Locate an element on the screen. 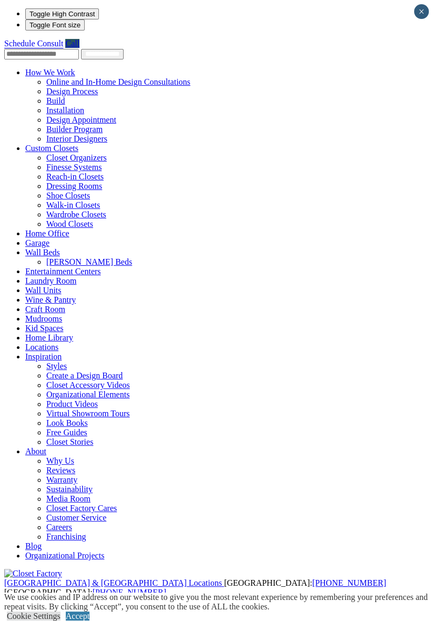  a: Online and In-Home Design Consultations is located at coordinates (118, 82).